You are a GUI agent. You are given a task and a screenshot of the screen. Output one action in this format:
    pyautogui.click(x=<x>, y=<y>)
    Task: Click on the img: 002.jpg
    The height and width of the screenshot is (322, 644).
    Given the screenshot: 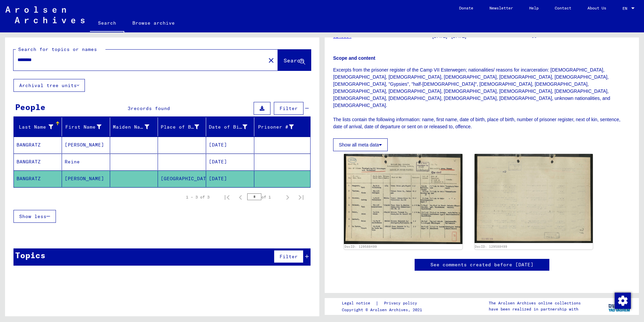 What is the action you would take?
    pyautogui.click(x=534, y=198)
    